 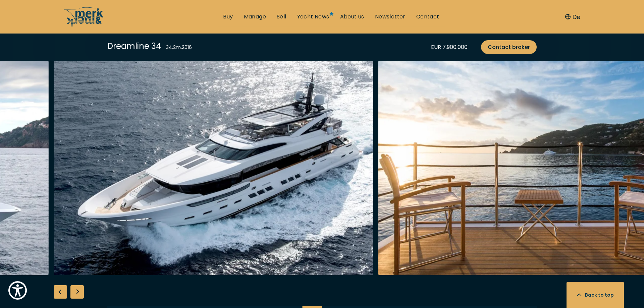 I want to click on div: Next slide, so click(x=77, y=292).